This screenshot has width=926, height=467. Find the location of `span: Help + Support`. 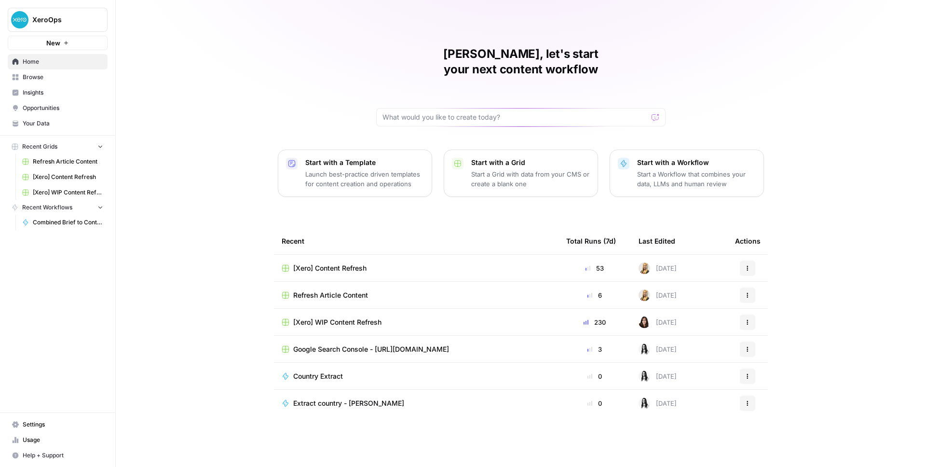

span: Help + Support is located at coordinates (63, 455).